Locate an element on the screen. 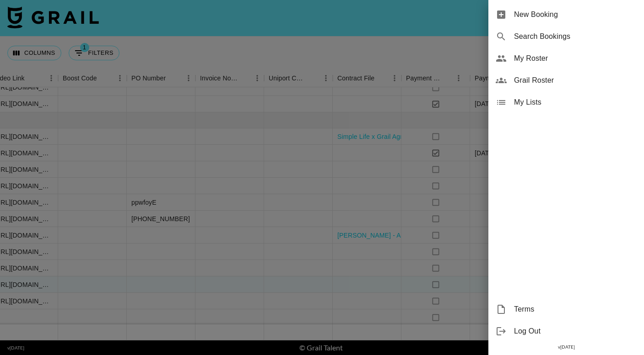 Image resolution: width=644 pixels, height=355 pixels. div: Grail Roster is located at coordinates (566, 80).